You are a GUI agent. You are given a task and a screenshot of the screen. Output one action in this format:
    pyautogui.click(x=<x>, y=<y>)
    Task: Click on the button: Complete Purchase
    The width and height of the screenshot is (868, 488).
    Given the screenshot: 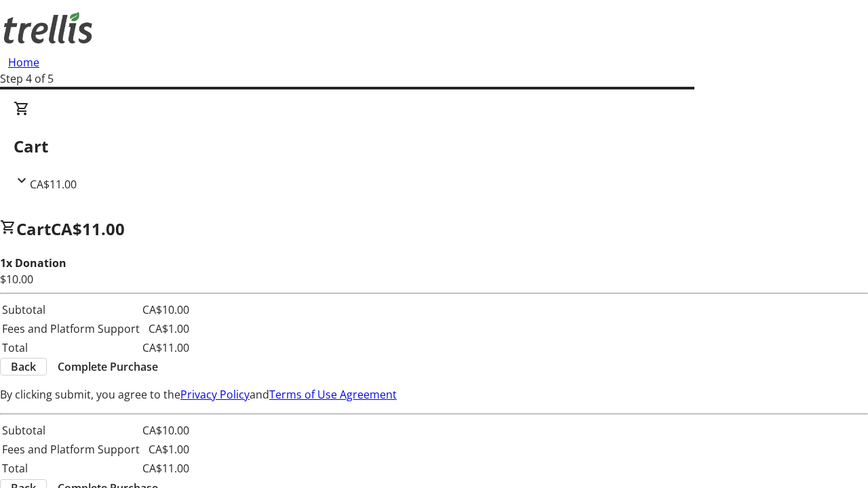 What is the action you would take?
    pyautogui.click(x=108, y=367)
    